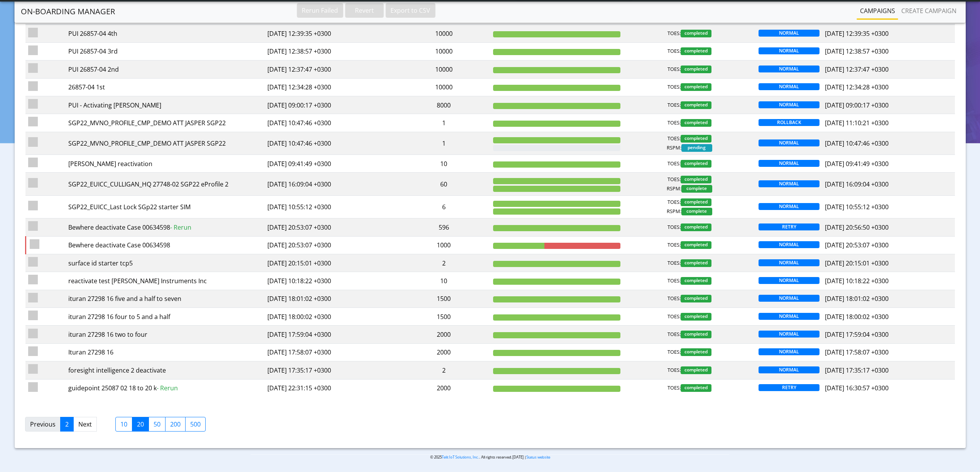 The image size is (980, 472). What do you see at coordinates (789, 388) in the screenshot?
I see `span: RETRY` at bounding box center [789, 388].